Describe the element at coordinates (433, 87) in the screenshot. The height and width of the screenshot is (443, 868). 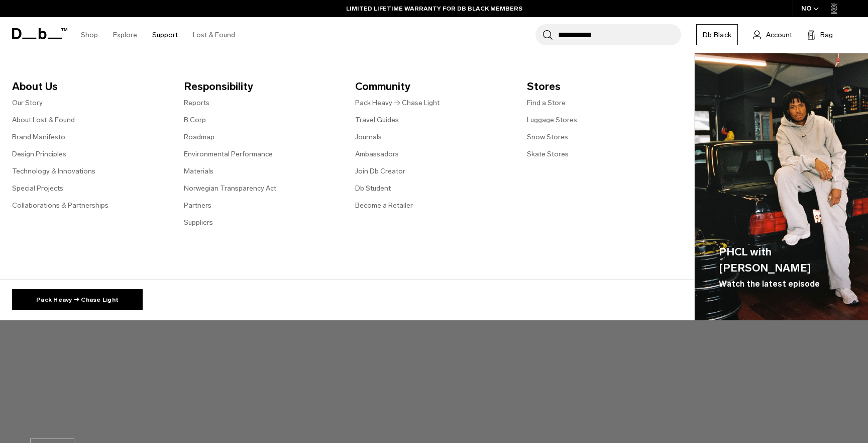
I see `span: Community` at that location.